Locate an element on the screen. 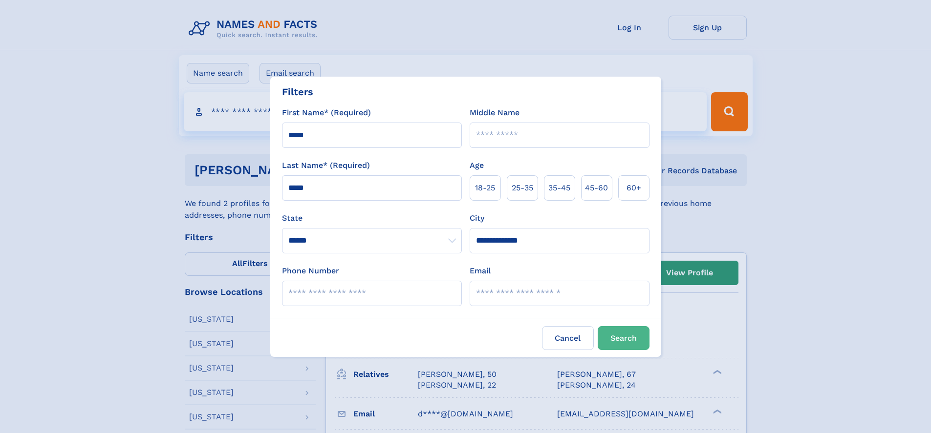 This screenshot has height=433, width=931. div: Filters is located at coordinates (297, 92).